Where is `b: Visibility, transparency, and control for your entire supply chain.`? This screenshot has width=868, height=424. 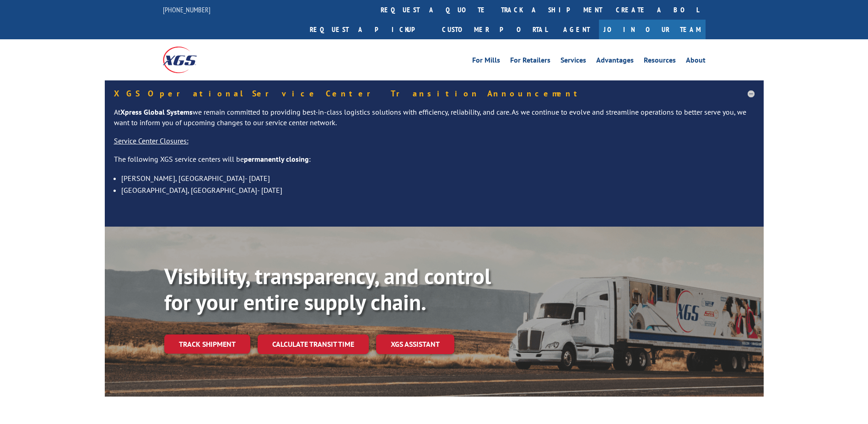 b: Visibility, transparency, and control for your entire supply chain. is located at coordinates (328, 290).